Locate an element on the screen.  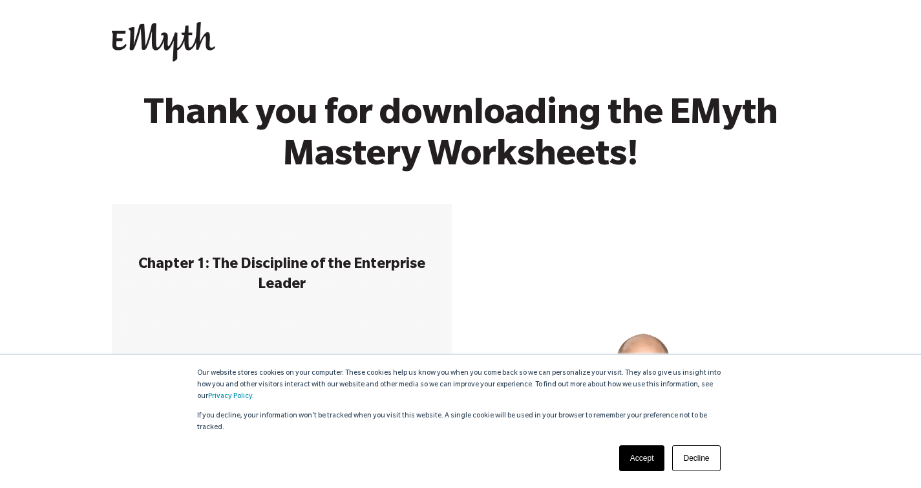
img: Jon_Slater_web is located at coordinates (639, 392).